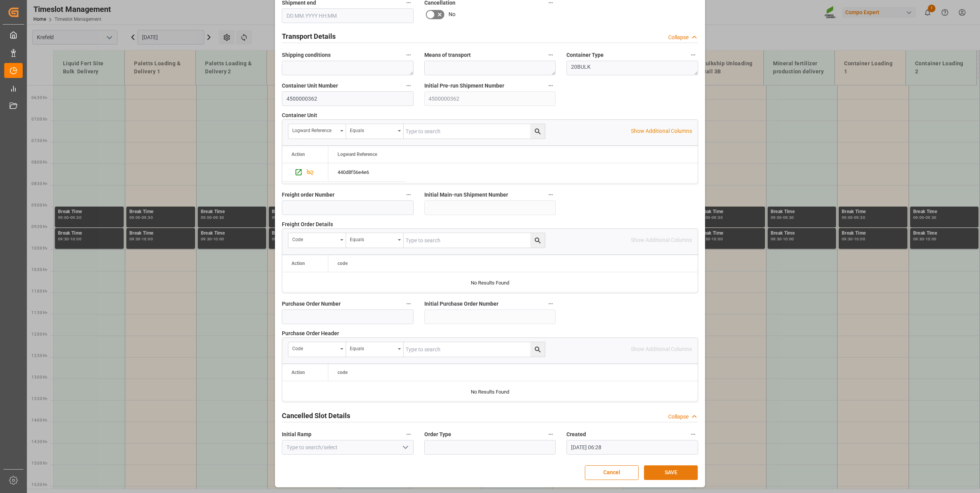 This screenshot has width=980, height=493. I want to click on button: Order Type, so click(551, 434).